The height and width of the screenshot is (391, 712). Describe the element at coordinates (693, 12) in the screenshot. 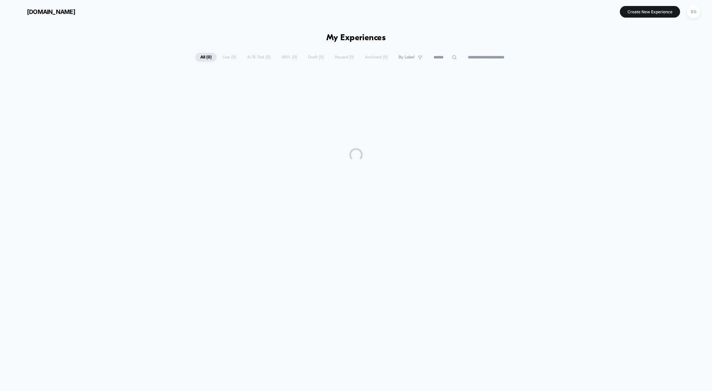

I see `div: BS` at that location.